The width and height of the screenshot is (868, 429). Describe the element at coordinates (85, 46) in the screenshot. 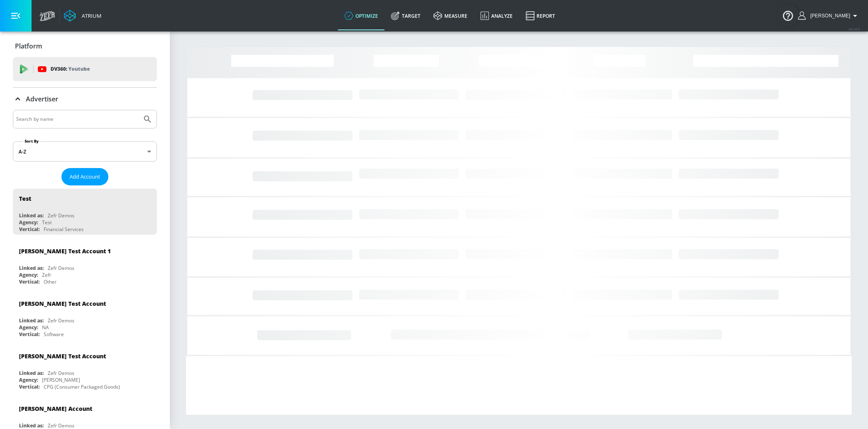

I see `div: Platform` at that location.